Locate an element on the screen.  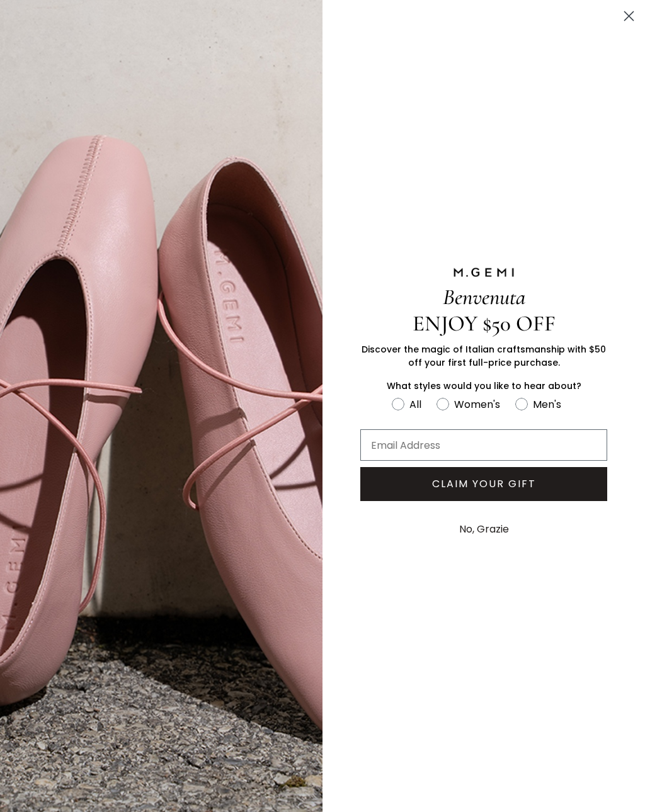
div: Men's is located at coordinates (547, 404).